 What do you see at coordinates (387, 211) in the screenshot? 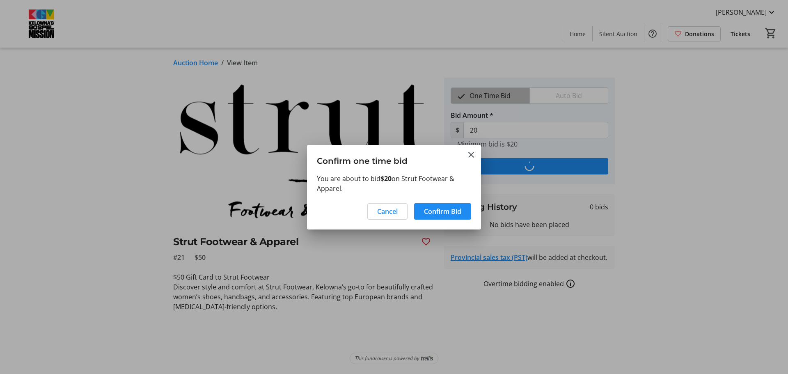
I see `span: Cancel` at bounding box center [387, 211].